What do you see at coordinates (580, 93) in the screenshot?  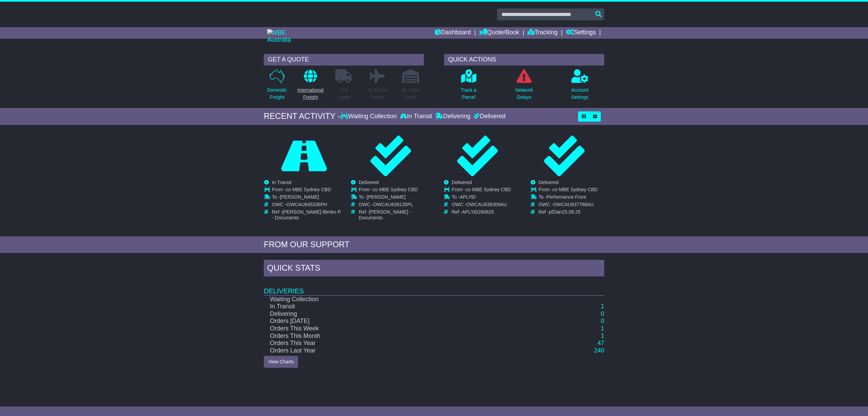 I see `p: Account Settings` at bounding box center [580, 93].